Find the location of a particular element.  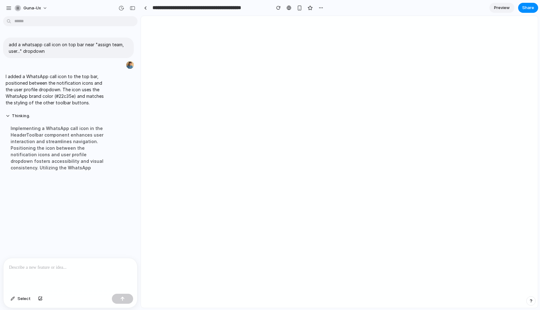

span: guna-ux is located at coordinates (32, 8).